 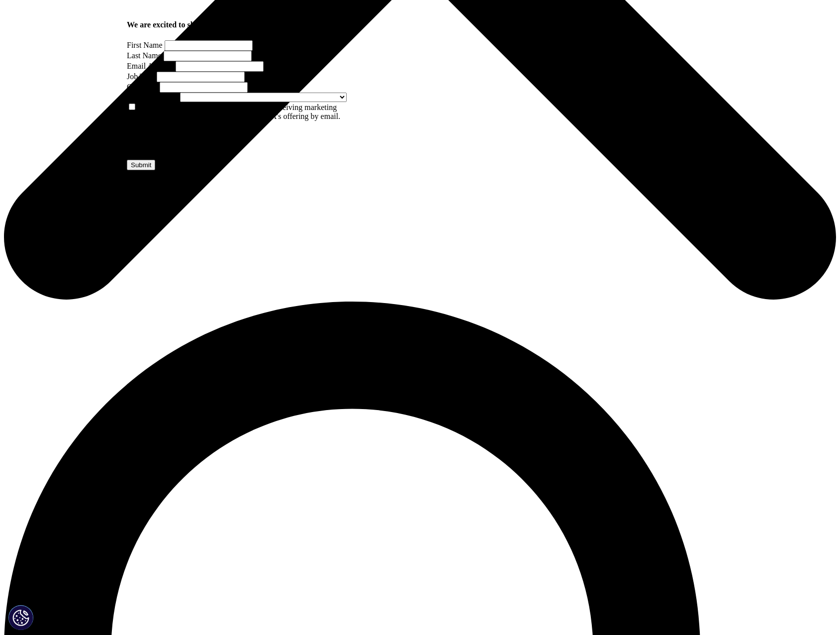 I want to click on button: Cookies Settings, so click(x=21, y=617).